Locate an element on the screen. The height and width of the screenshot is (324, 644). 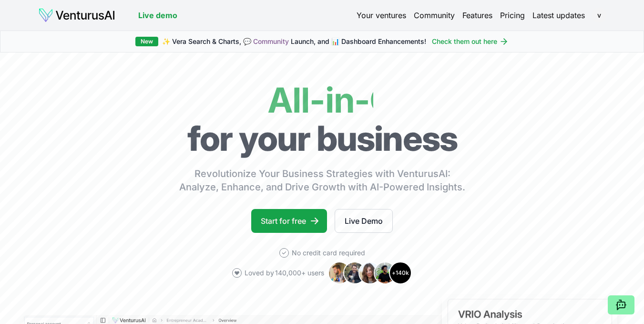
a: Check them out here is located at coordinates (470, 42).